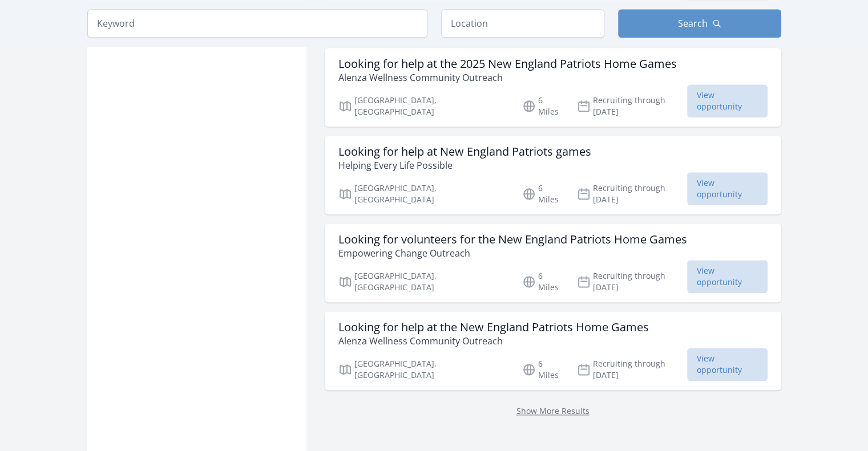  Describe the element at coordinates (523, 23) in the screenshot. I see `input: Location` at that location.